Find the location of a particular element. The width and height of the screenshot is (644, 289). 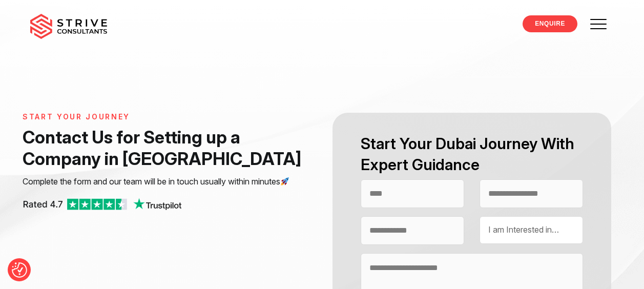

span: I am Interested in… is located at coordinates (524, 229).